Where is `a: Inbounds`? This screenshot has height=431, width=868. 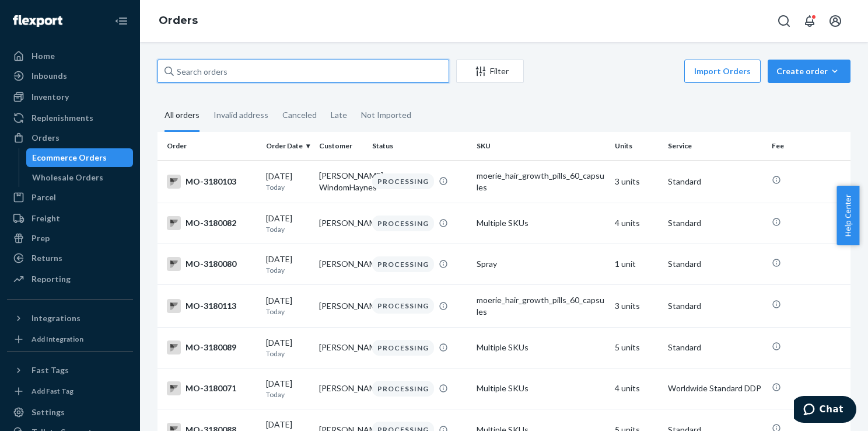
a: Inbounds is located at coordinates (70, 76).